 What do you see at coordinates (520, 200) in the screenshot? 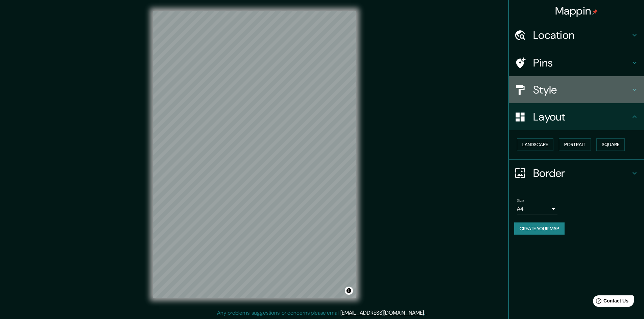
I see `label: Size` at bounding box center [520, 200].